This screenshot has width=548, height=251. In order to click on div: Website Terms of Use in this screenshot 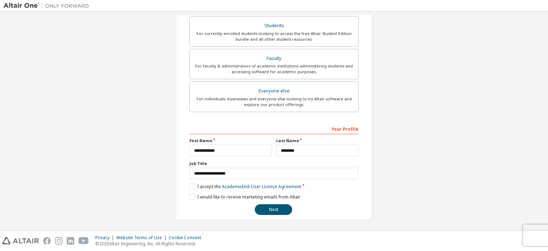, I will do `click(142, 238)`.